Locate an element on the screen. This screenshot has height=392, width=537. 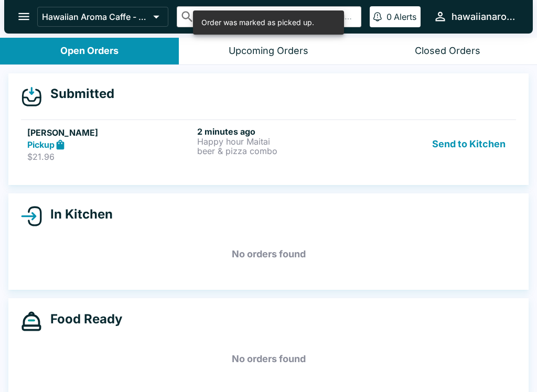
button: Send to Kitchen is located at coordinates (469, 144).